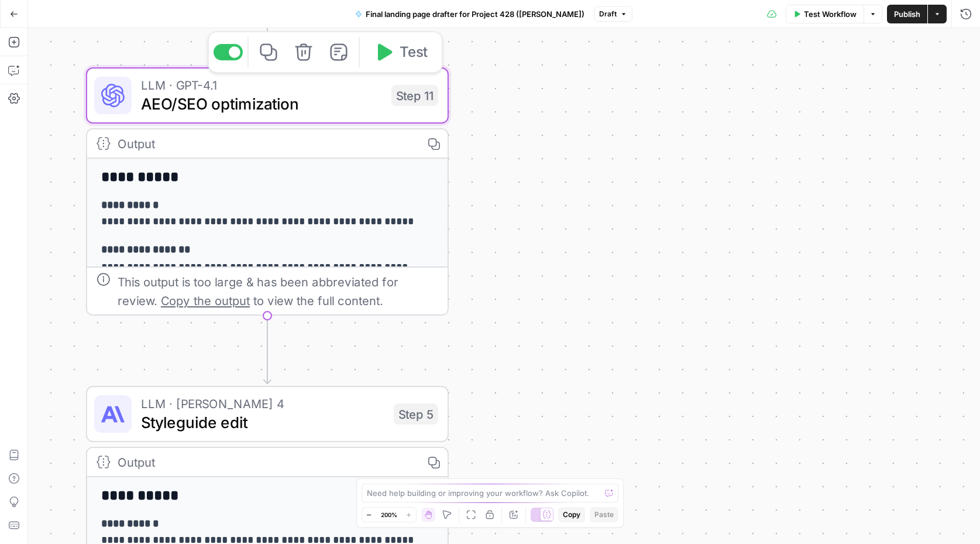 The image size is (980, 544). Describe the element at coordinates (907, 14) in the screenshot. I see `span: Publish` at that location.